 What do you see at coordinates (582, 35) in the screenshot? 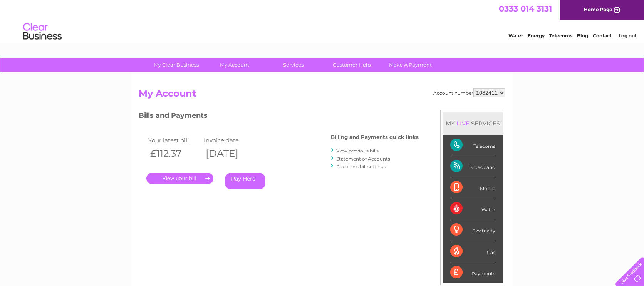
I see `a: Blog` at bounding box center [582, 35].